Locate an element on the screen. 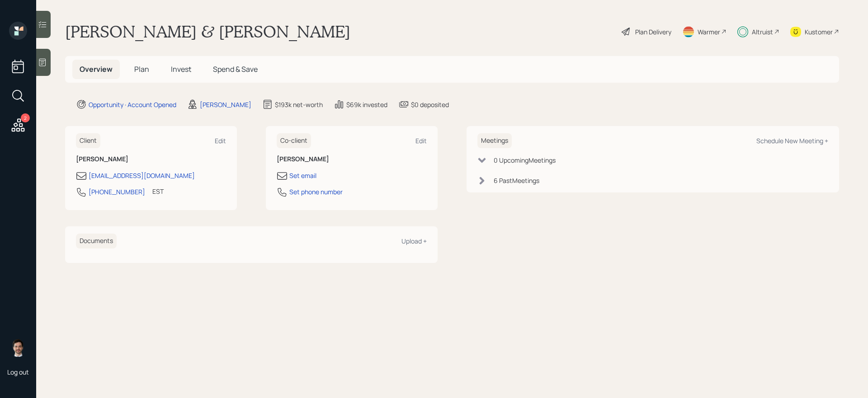  div: Altruist is located at coordinates (762, 32).